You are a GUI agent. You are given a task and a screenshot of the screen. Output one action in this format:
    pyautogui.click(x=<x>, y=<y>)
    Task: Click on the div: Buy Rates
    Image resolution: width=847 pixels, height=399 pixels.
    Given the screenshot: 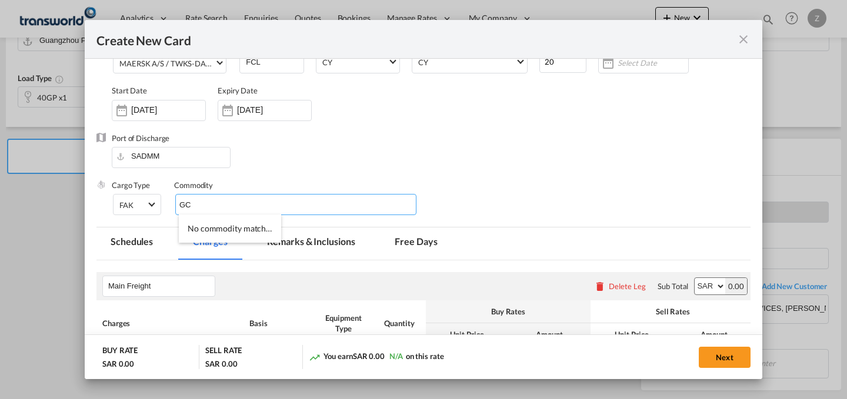 What is the action you would take?
    pyautogui.click(x=508, y=312)
    